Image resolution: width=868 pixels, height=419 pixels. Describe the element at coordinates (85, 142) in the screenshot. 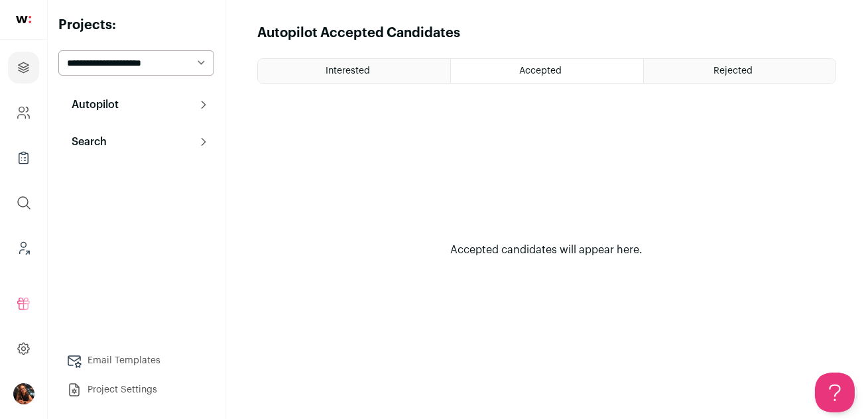

I see `p: Search` at that location.